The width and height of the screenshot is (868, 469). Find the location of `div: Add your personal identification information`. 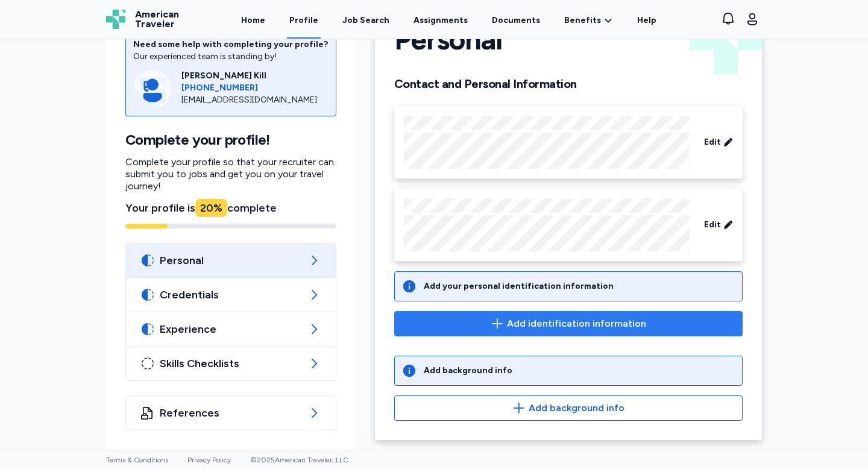

div: Add your personal identification information is located at coordinates (518, 286).